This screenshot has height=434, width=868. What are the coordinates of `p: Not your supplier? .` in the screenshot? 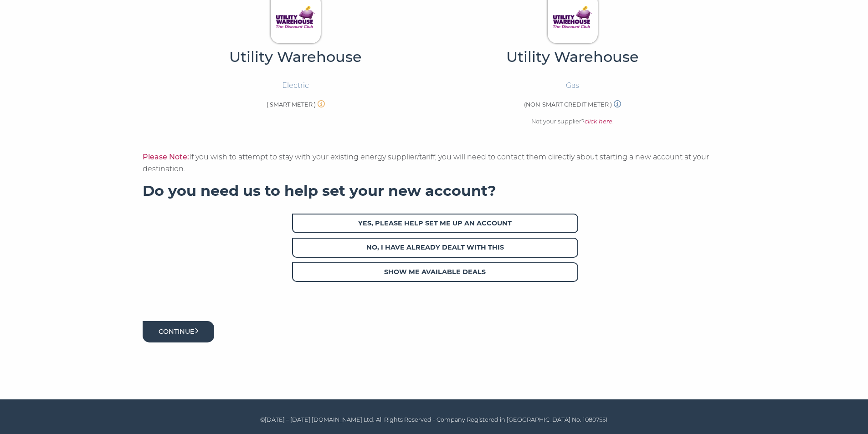 It's located at (572, 122).